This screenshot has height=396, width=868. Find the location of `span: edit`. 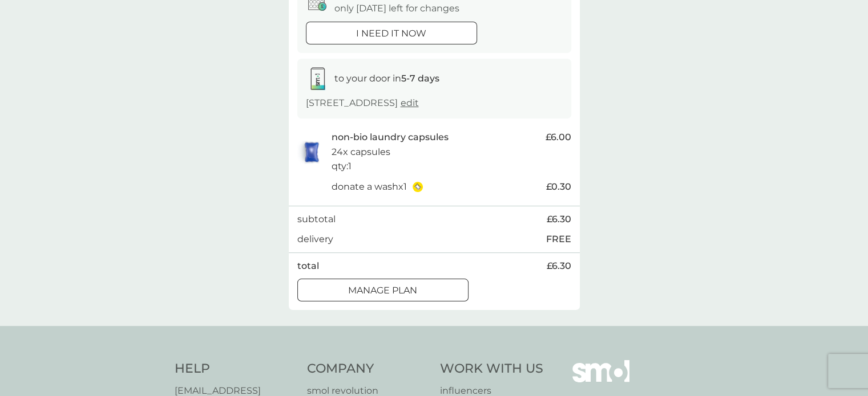

span: edit is located at coordinates (410, 103).